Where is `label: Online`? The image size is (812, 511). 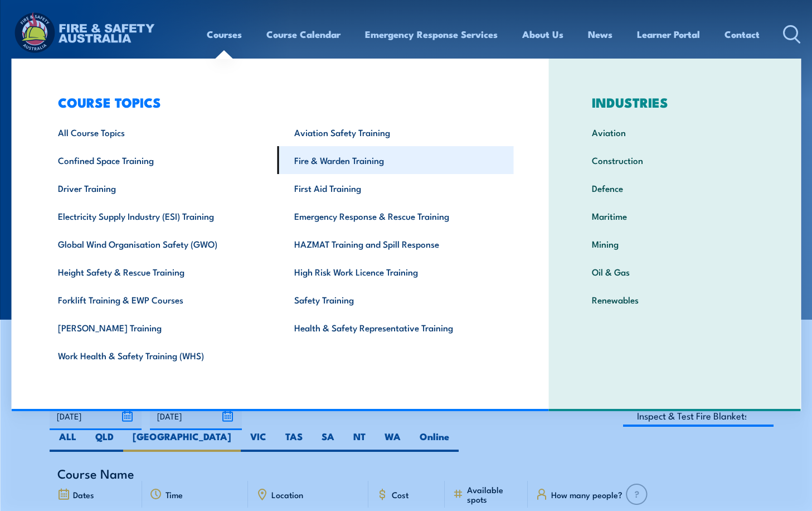 label: Online is located at coordinates (434, 441).